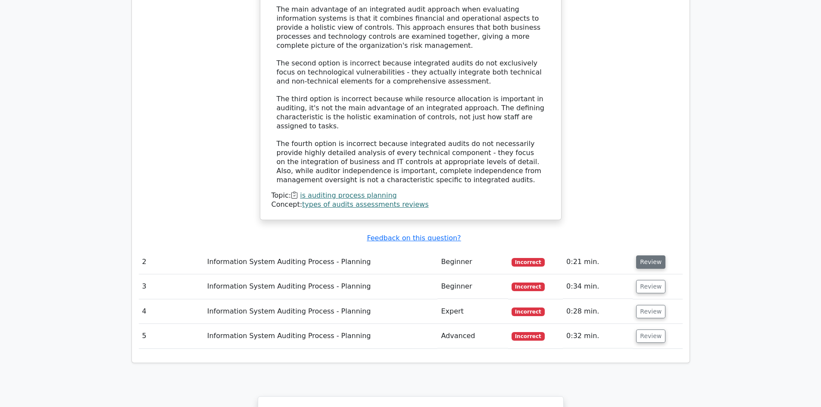 The height and width of the screenshot is (407, 821). I want to click on a: is auditing process planning, so click(348, 195).